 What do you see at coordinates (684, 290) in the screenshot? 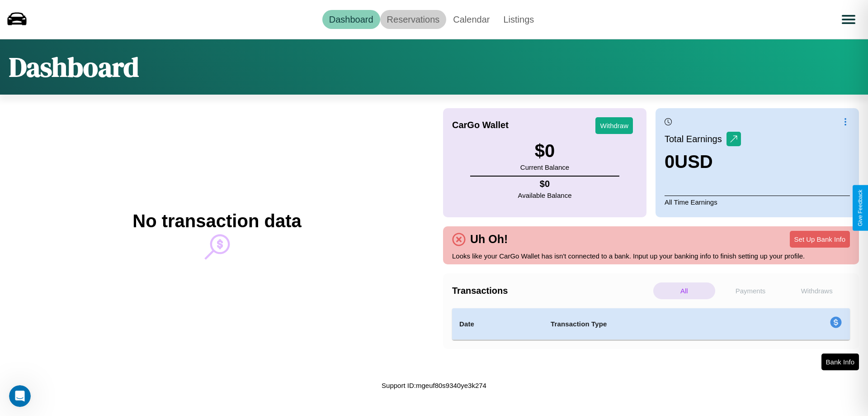
I see `p: All` at bounding box center [684, 290].